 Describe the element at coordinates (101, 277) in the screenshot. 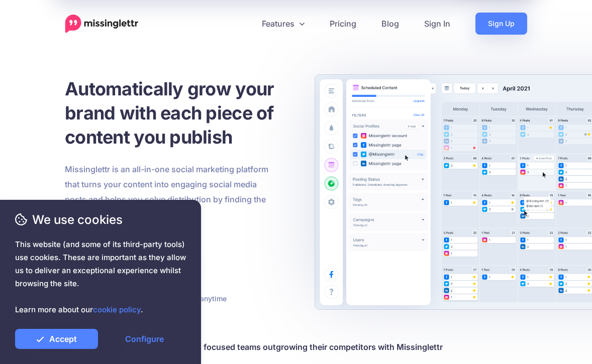

I see `span: This website (and some of its third-party tools) use cookies. These are important as they allow u...` at that location.